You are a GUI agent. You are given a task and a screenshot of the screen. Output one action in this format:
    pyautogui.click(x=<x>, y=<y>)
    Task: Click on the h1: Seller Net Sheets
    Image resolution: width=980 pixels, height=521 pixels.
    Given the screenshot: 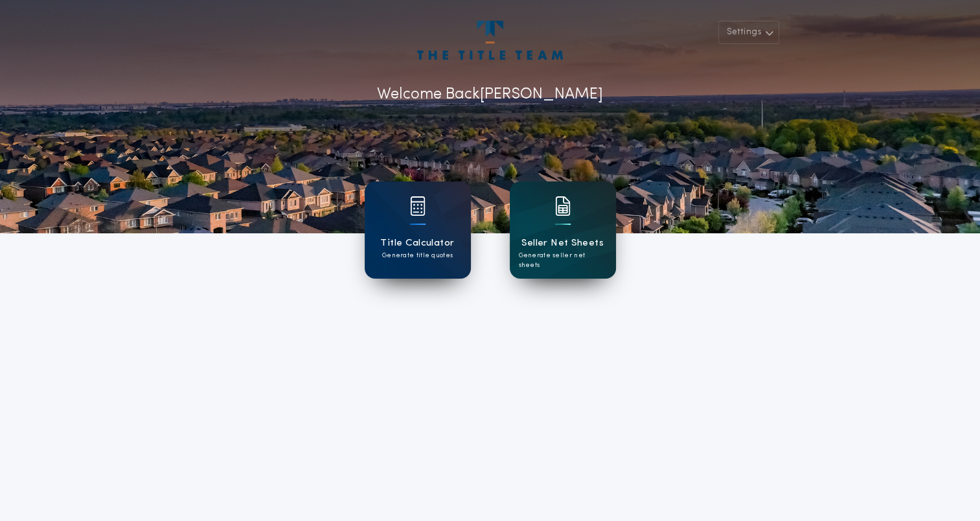 What is the action you would take?
    pyautogui.click(x=563, y=243)
    